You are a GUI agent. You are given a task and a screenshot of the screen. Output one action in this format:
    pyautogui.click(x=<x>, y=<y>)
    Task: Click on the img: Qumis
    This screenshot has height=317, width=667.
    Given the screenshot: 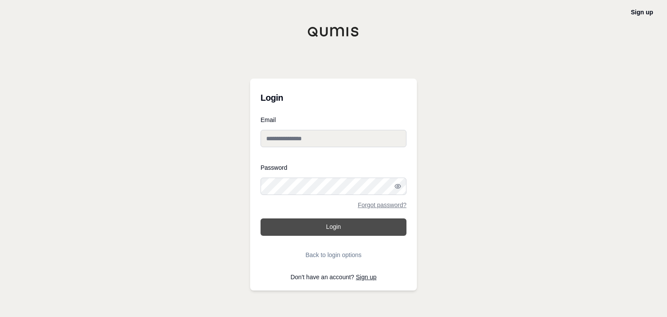 What is the action you would take?
    pyautogui.click(x=333, y=32)
    